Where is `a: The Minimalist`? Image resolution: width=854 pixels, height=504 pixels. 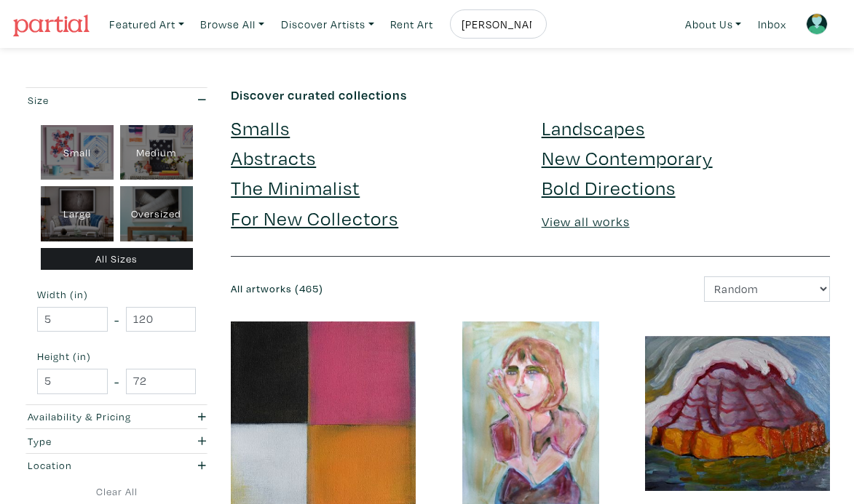
a: The Minimalist is located at coordinates (295, 187).